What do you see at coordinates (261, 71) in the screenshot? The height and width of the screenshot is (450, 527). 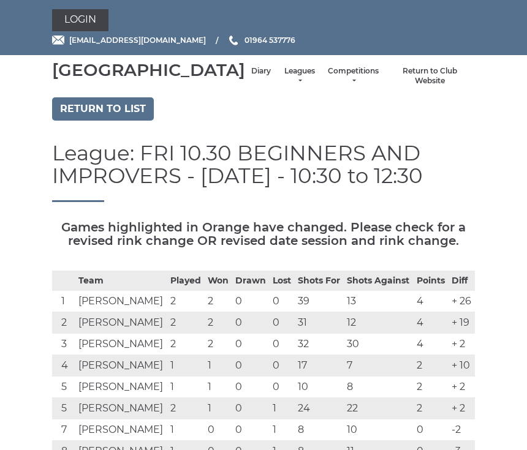 I see `a: Diary` at bounding box center [261, 71].